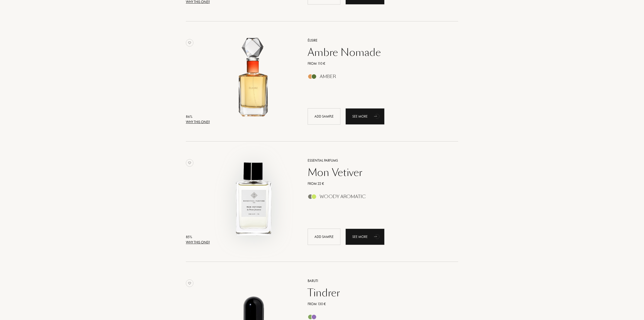 The width and height of the screenshot is (644, 320). Describe the element at coordinates (377, 293) in the screenshot. I see `div: Tindrer` at that location.